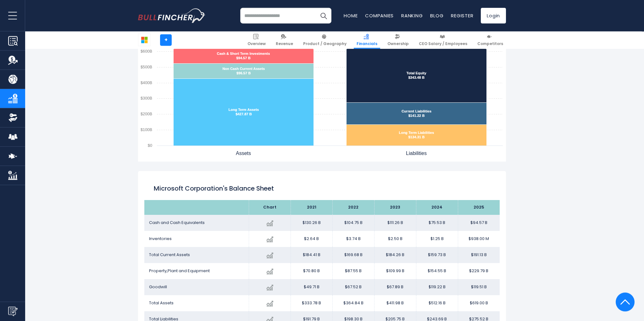  What do you see at coordinates (395, 223) in the screenshot?
I see `td: $111.26 B` at bounding box center [395, 223].